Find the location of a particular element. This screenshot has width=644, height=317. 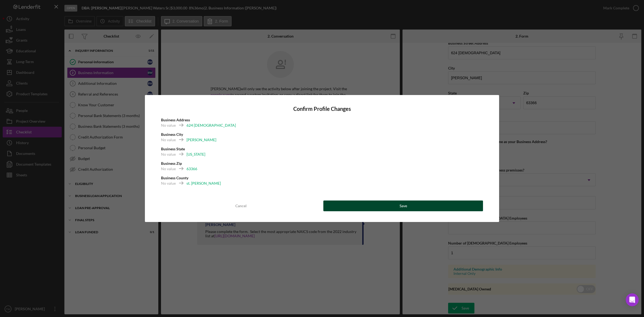

b: Business Zip is located at coordinates (171, 163).